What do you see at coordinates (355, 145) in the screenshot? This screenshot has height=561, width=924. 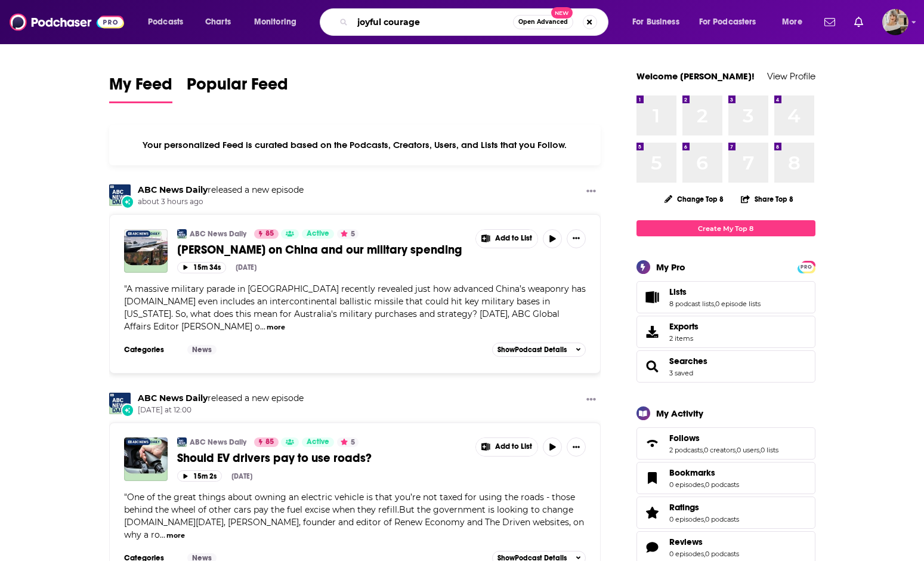 I see `div: Your personalized Feed is curated based on the Podcasts, Creators, Users, and Lists that you Follow.` at bounding box center [355, 145].